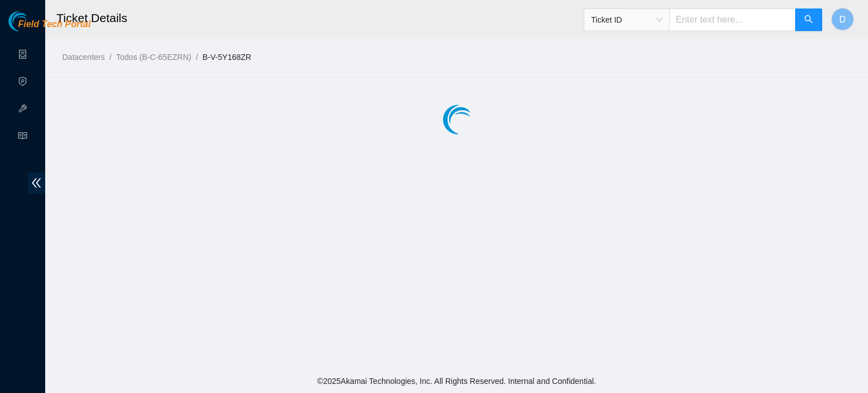 The width and height of the screenshot is (868, 393). What do you see at coordinates (733, 19) in the screenshot?
I see `input: Enter text here...` at bounding box center [733, 19].